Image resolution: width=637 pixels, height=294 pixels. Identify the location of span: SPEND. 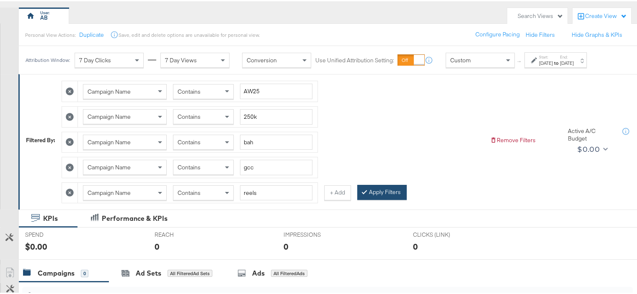
(57, 234).